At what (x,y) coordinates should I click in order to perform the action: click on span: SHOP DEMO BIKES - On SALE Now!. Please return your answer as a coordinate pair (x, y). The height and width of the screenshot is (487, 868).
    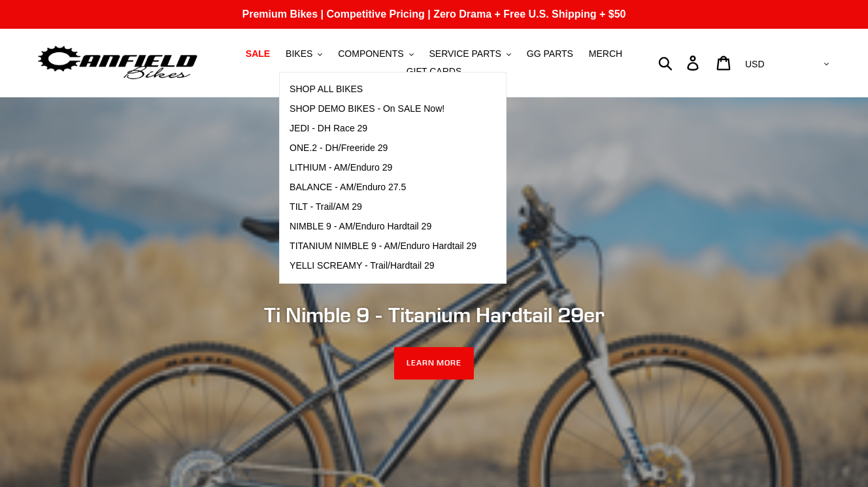
    Looking at the image, I should click on (366, 108).